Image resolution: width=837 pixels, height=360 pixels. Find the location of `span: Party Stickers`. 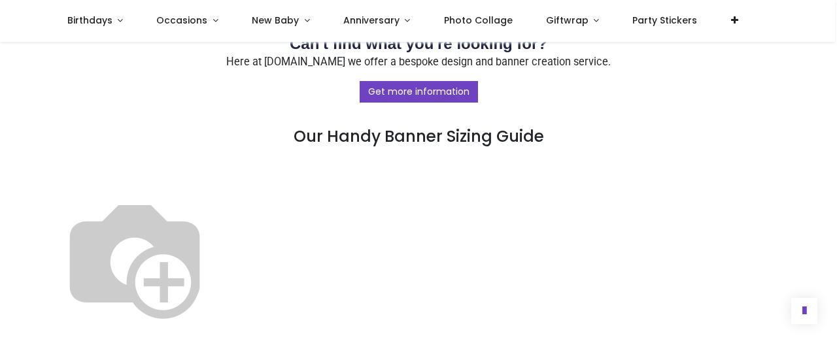

span: Party Stickers is located at coordinates (664, 20).